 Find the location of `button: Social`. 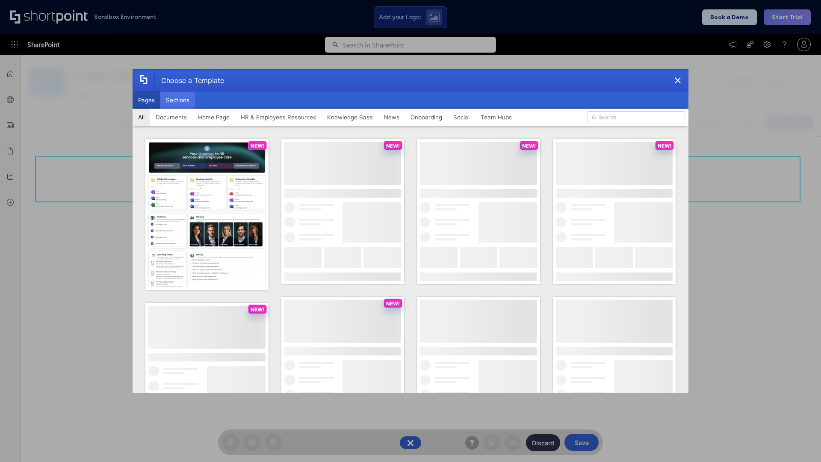

button: Social is located at coordinates (461, 117).